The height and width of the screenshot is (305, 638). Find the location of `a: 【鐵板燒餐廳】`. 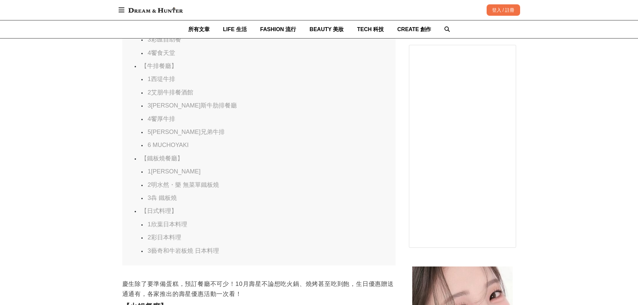

a: 【鐵板燒餐廳】 is located at coordinates (162, 158).